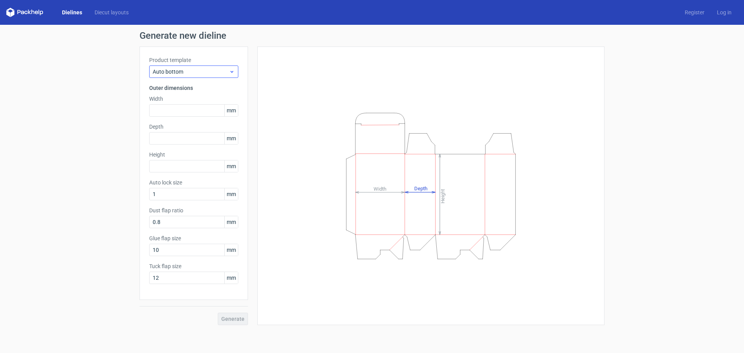 The height and width of the screenshot is (353, 744). What do you see at coordinates (725, 12) in the screenshot?
I see `a: Log in` at bounding box center [725, 12].